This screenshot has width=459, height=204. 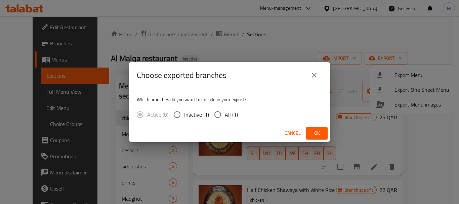 What do you see at coordinates (293, 133) in the screenshot?
I see `span: Cancel` at bounding box center [293, 133].